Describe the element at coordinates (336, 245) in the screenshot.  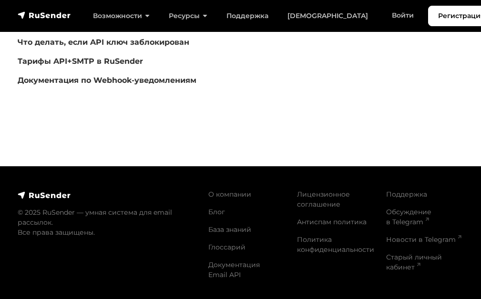
I see `a: Политика конфиденциальности` at that location.